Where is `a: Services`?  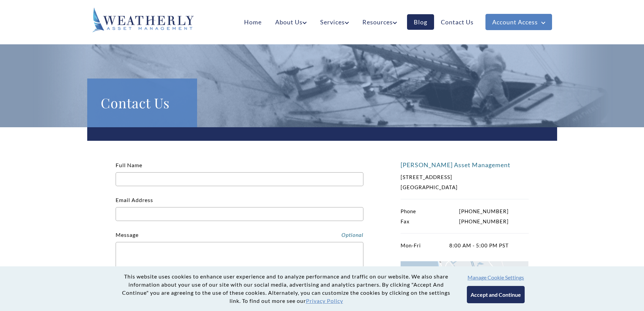
a: Services is located at coordinates (334, 22).